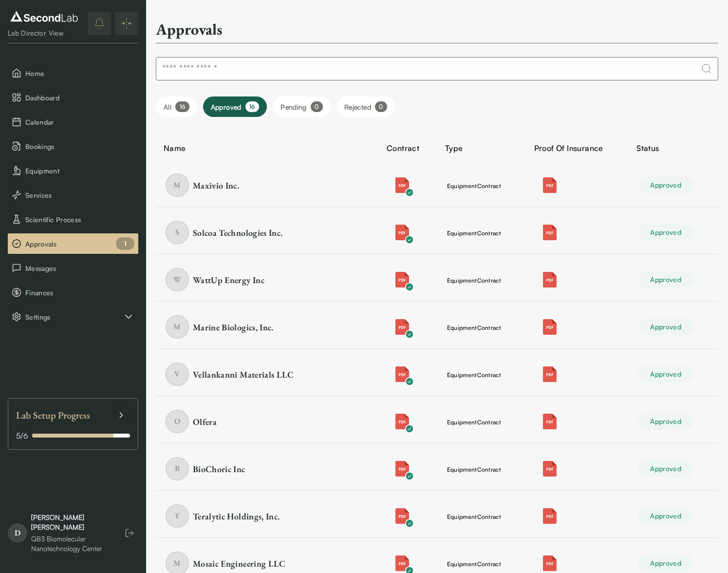 The width and height of the screenshot is (728, 573). What do you see at coordinates (301, 107) in the screenshot?
I see `button: Filter Pending bookings` at bounding box center [301, 107].